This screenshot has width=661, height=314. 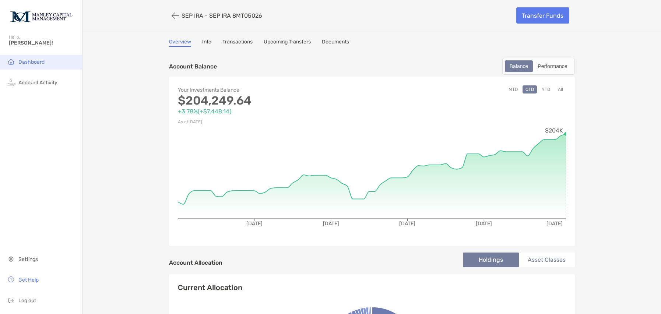 What do you see at coordinates (539, 66) in the screenshot?
I see `div: segmented control` at bounding box center [539, 66].